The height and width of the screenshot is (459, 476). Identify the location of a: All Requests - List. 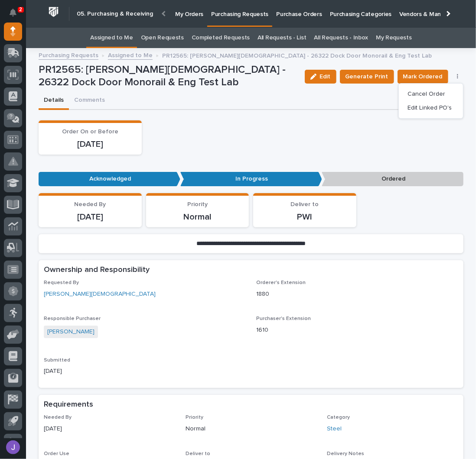
(282, 38).